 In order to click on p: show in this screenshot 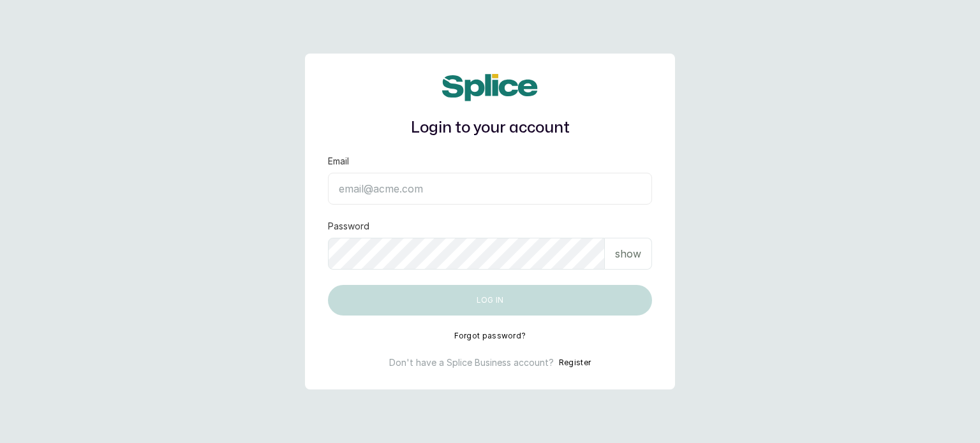, I will do `click(628, 254)`.